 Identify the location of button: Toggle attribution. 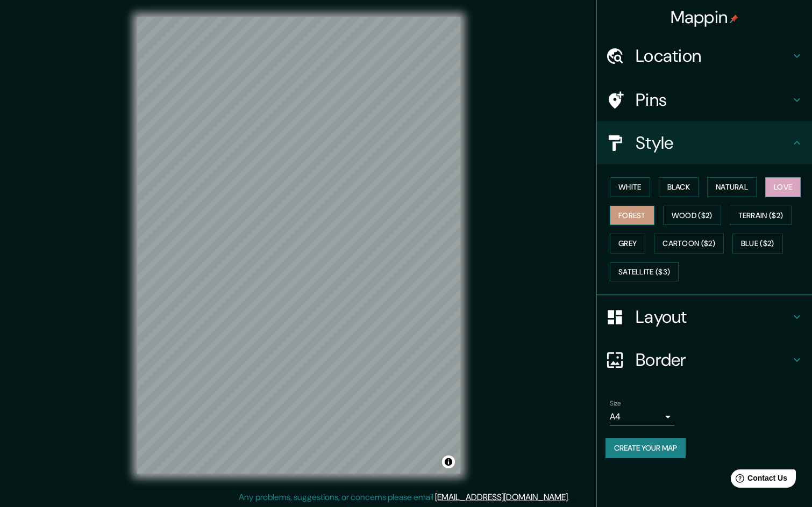
(448, 462).